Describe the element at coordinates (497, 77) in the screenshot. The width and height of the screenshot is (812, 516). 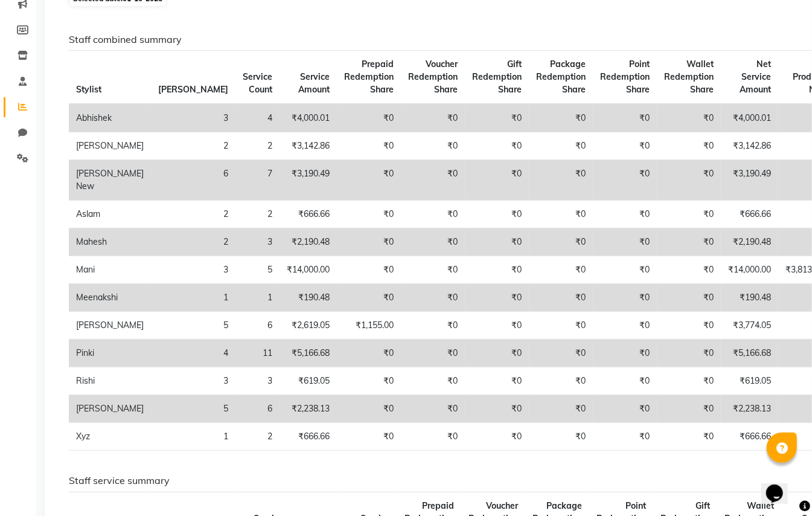
I see `span: Gift Redemption Share` at that location.